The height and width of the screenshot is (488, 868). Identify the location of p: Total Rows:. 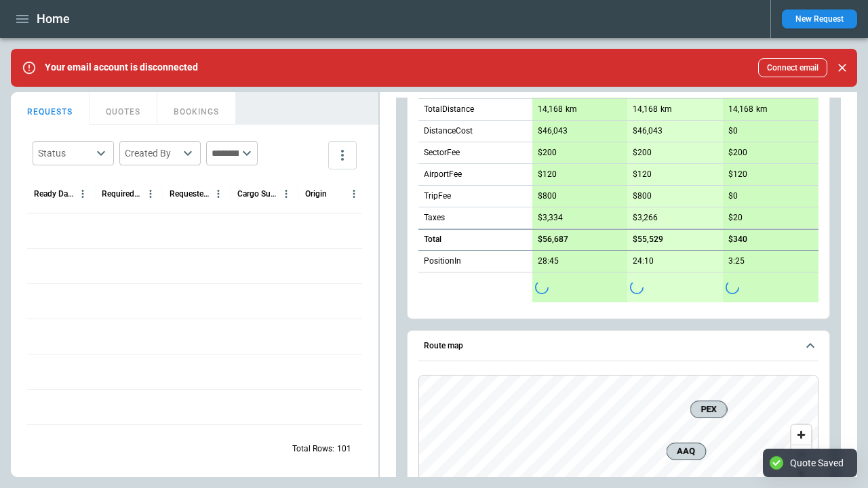
(313, 449).